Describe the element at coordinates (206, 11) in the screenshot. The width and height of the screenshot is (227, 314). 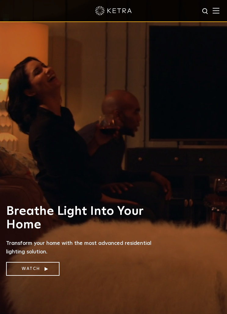
I see `img: search icon` at that location.